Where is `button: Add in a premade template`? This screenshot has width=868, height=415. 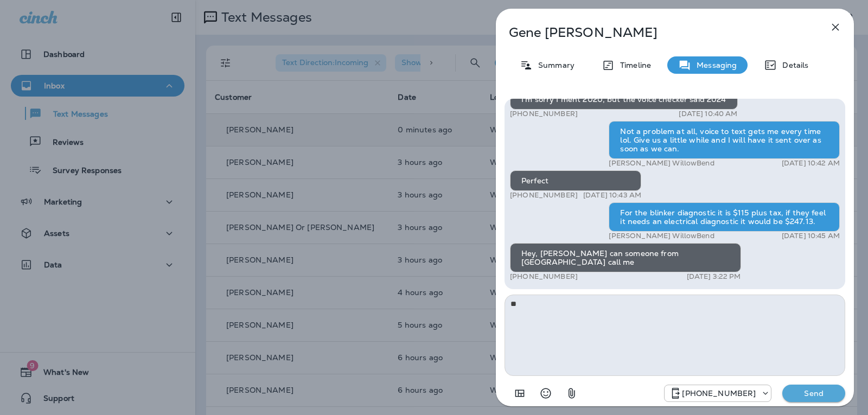 button: Add in a premade template is located at coordinates (520, 394).